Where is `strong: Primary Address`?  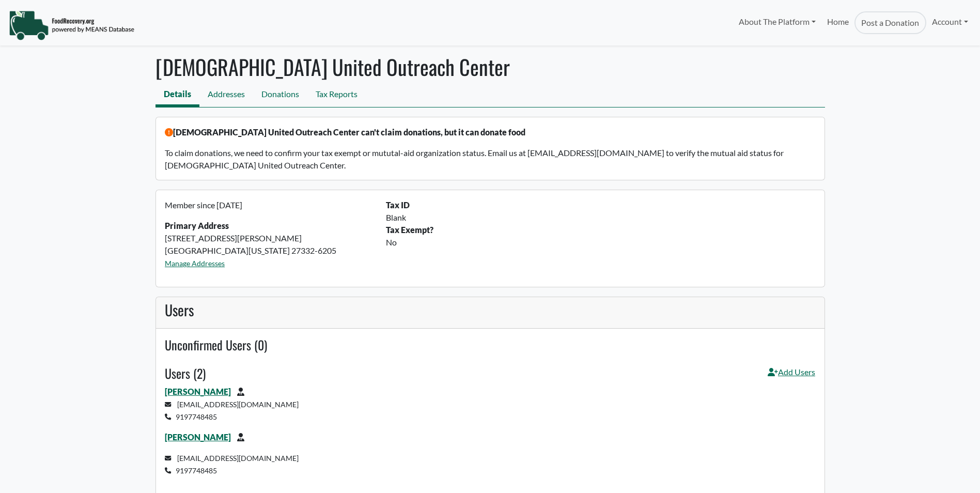
strong: Primary Address is located at coordinates (196, 225).